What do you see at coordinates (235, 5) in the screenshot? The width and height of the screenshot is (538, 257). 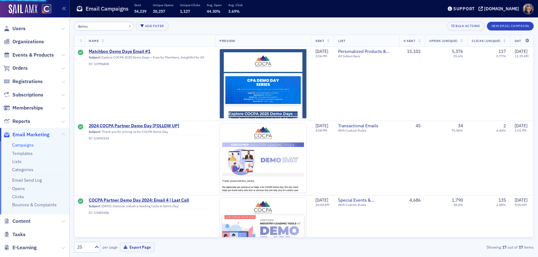 I see `p: Avg. Click` at bounding box center [235, 5].